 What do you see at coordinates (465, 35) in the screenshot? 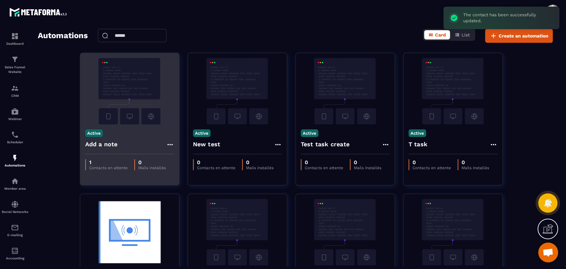
I see `span: List` at bounding box center [465, 35].